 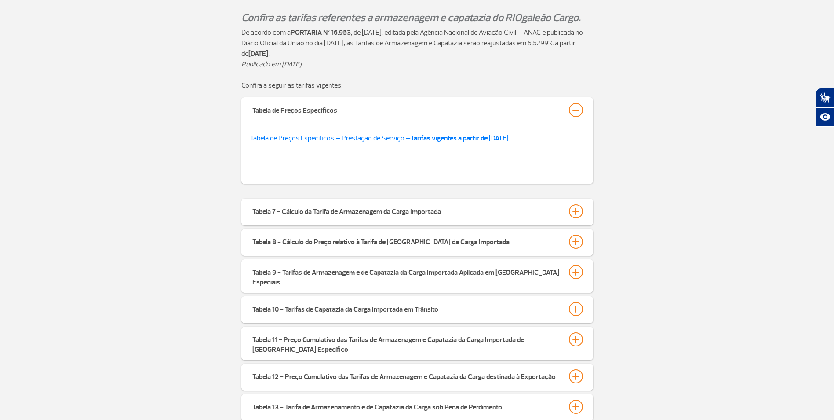 I want to click on button: Abrir tradutor de língua de sinais., so click(x=825, y=98).